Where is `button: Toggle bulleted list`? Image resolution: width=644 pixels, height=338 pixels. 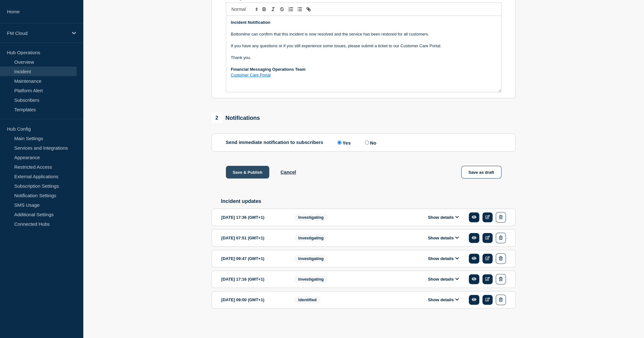 button: Toggle bulleted list is located at coordinates (300, 9).